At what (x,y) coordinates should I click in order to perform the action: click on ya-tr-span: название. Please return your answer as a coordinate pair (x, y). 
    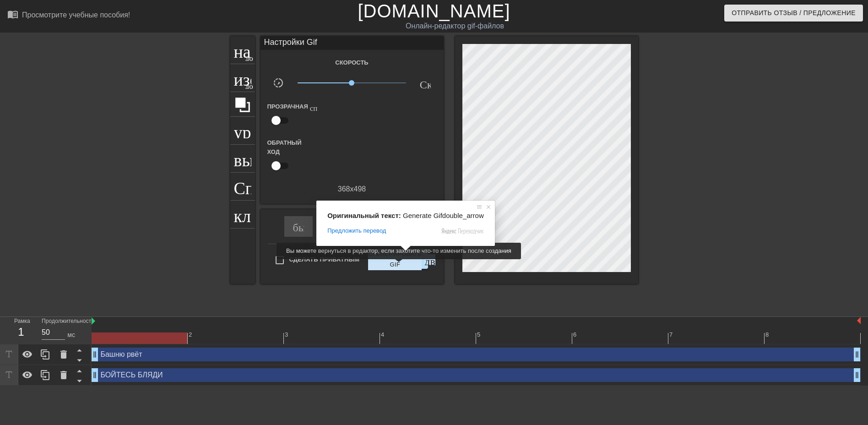
    Looking at the image, I should click on (267, 49).